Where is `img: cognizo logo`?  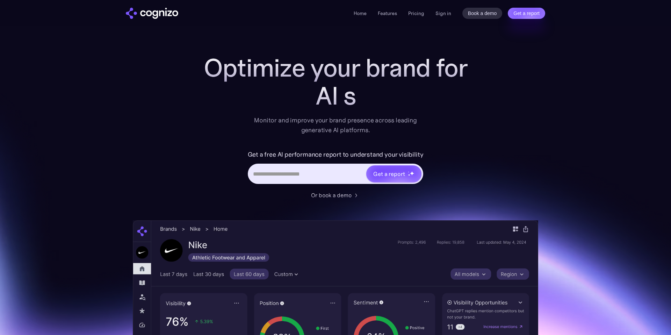 img: cognizo logo is located at coordinates (152, 13).